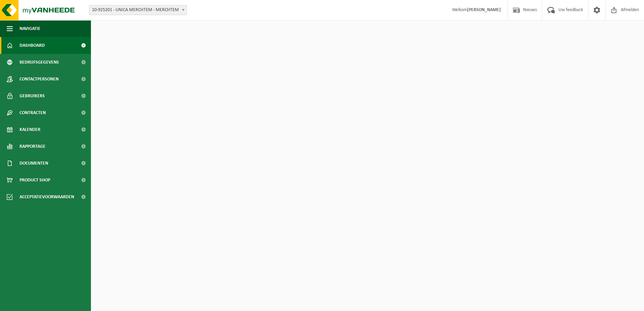 The height and width of the screenshot is (311, 644). Describe the element at coordinates (39, 62) in the screenshot. I see `span: Bedrijfsgegevens` at that location.